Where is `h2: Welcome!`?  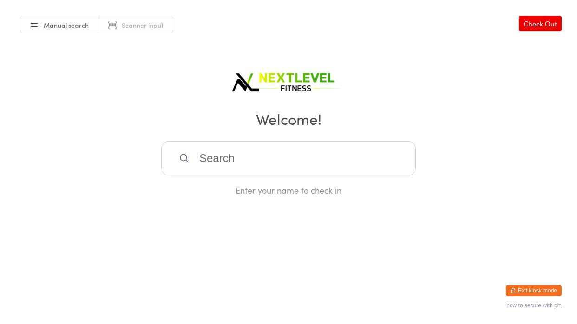
h2: Welcome! is located at coordinates (288, 118).